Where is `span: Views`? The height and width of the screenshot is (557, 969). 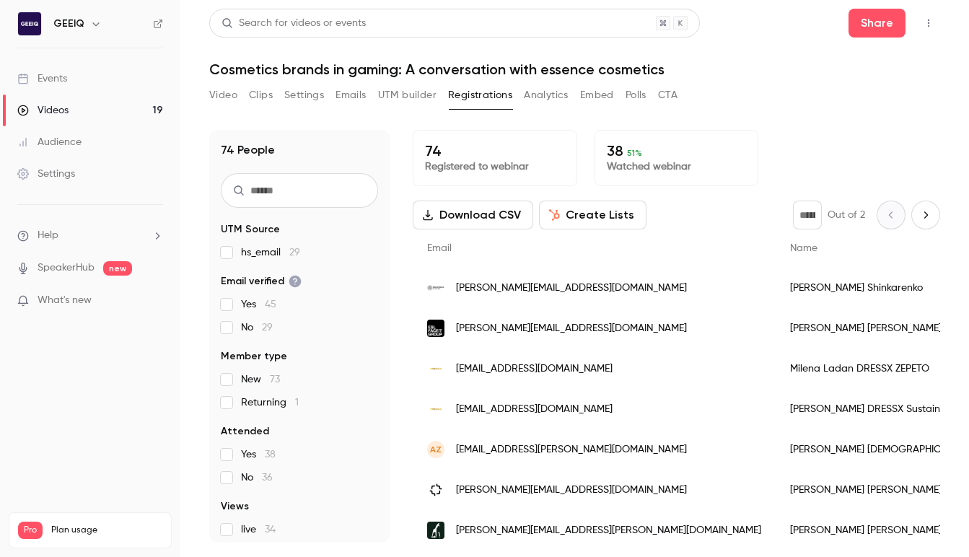 span: Views is located at coordinates (235, 507).